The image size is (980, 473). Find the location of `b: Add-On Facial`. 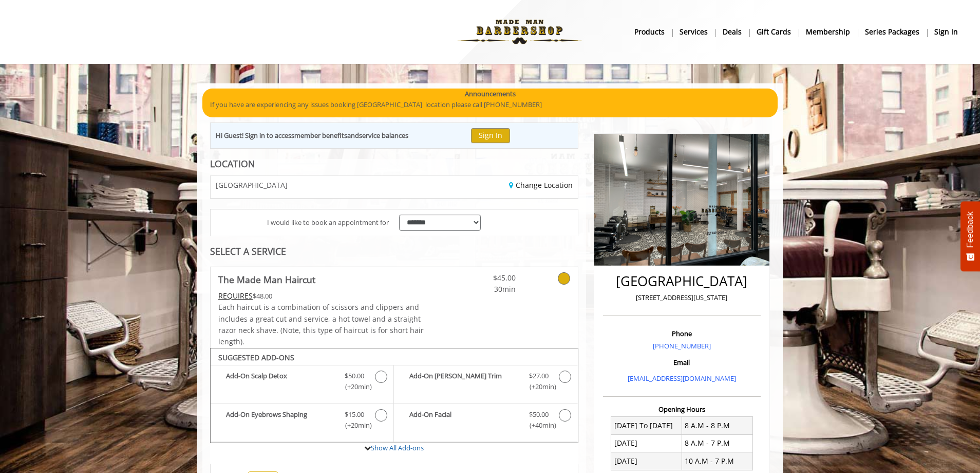

b: Add-On Facial is located at coordinates (464, 420).